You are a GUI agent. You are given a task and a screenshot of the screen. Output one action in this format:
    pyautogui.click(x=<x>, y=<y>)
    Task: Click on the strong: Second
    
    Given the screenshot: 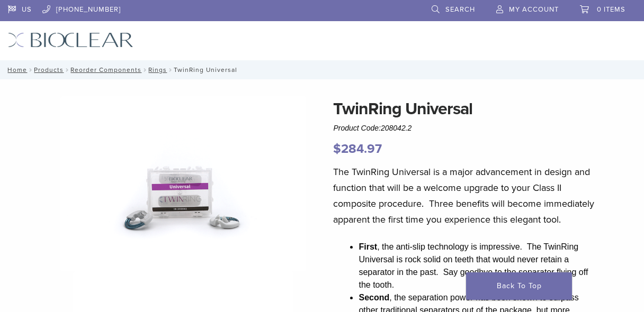 What is the action you would take?
    pyautogui.click(x=374, y=297)
    